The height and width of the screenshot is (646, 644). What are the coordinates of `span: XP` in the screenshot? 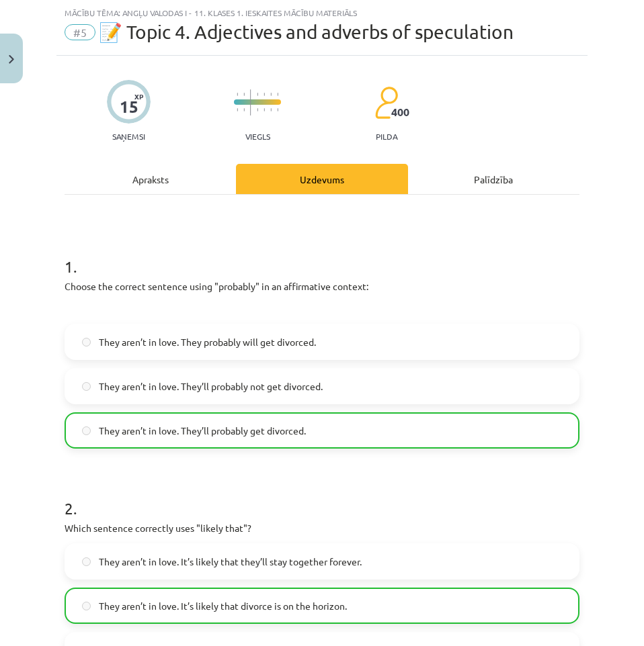 It's located at (139, 96).